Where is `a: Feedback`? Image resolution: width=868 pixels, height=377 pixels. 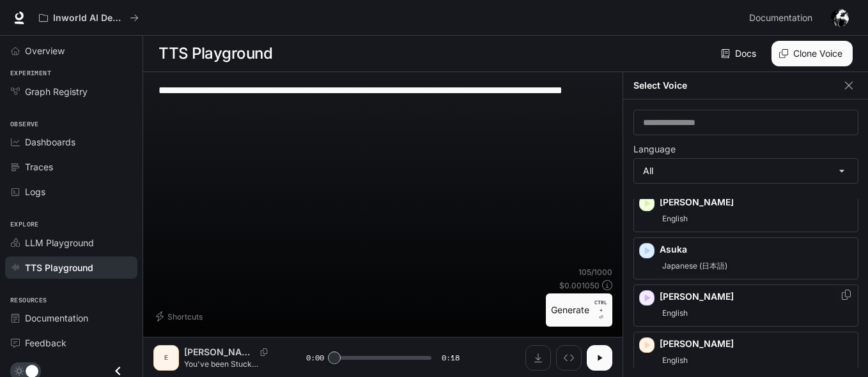
a: Feedback is located at coordinates (71, 343).